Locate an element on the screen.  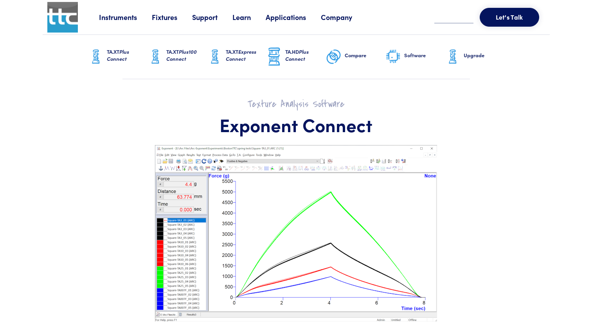
h6: Software is located at coordinates (425, 55).